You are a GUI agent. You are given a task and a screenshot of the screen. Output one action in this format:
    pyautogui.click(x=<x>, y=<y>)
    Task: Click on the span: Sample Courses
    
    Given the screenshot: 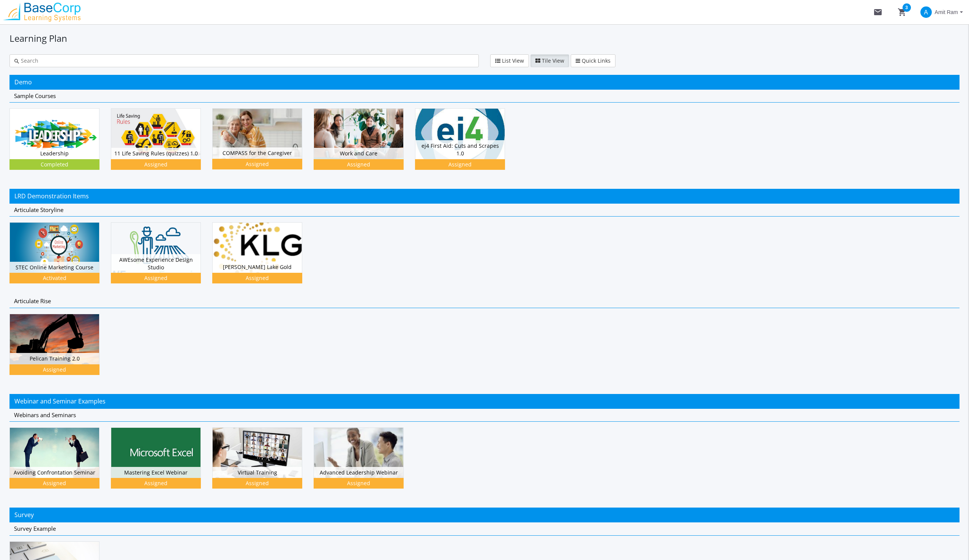 What is the action you would take?
    pyautogui.click(x=35, y=96)
    